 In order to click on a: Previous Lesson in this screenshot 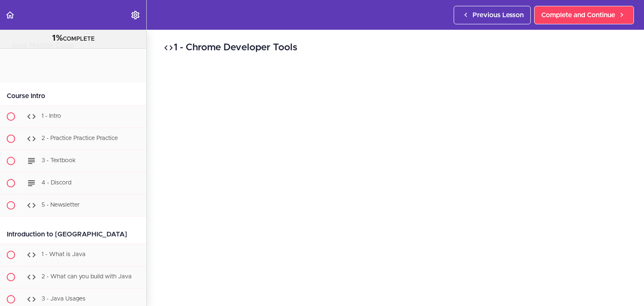, I will do `click(492, 15)`.